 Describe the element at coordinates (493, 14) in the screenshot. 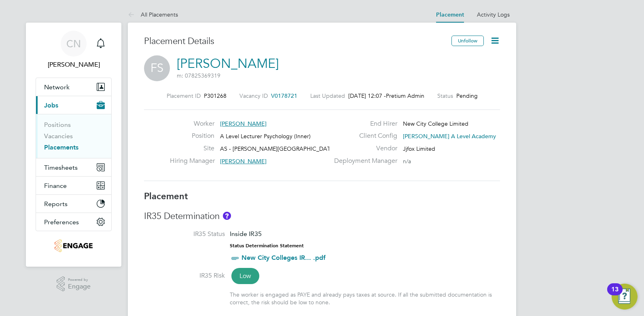

I see `a: Activity Logs` at that location.